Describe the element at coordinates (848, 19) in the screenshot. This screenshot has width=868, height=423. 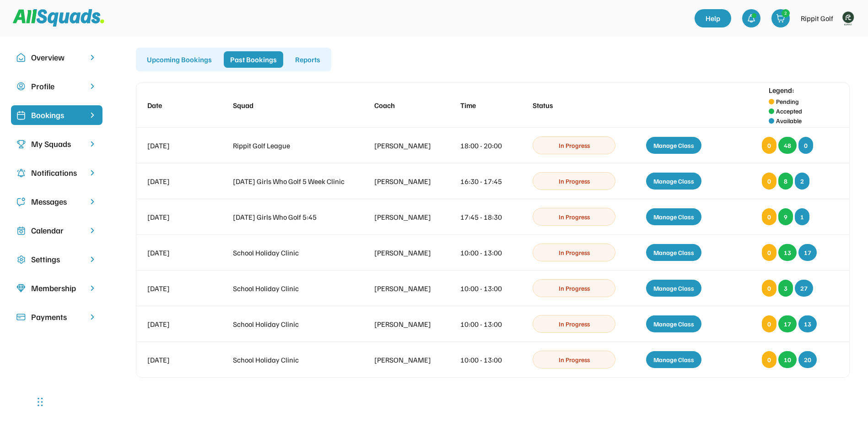
I see `img: Rippitlogov2_green.png` at that location.